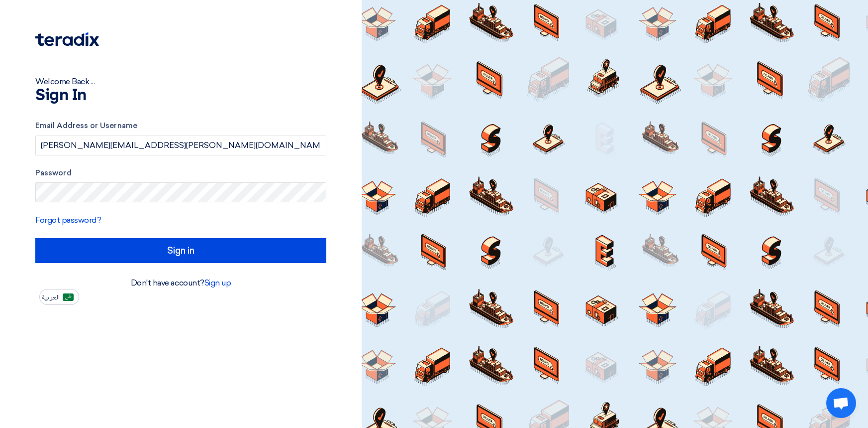 The height and width of the screenshot is (428, 868). What do you see at coordinates (69, 297) in the screenshot?
I see `img: ar-AR.png` at bounding box center [69, 297].